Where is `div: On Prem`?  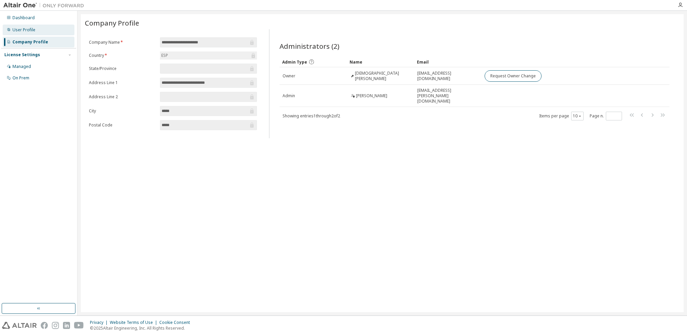 div: On Prem is located at coordinates (21, 78).